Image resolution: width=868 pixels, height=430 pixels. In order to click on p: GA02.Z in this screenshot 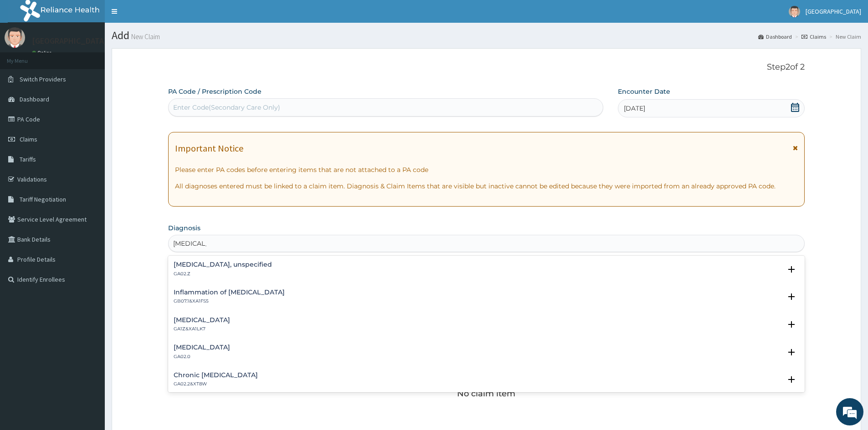, I will do `click(223, 274)`.